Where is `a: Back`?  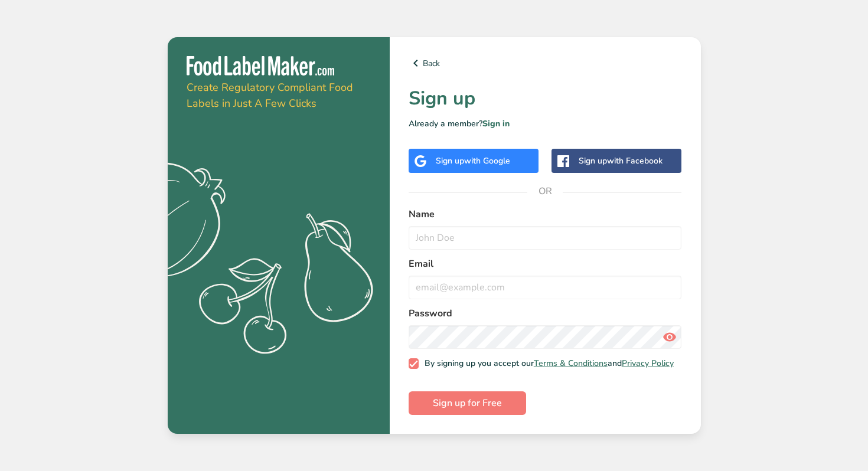
a: Back is located at coordinates (545, 63).